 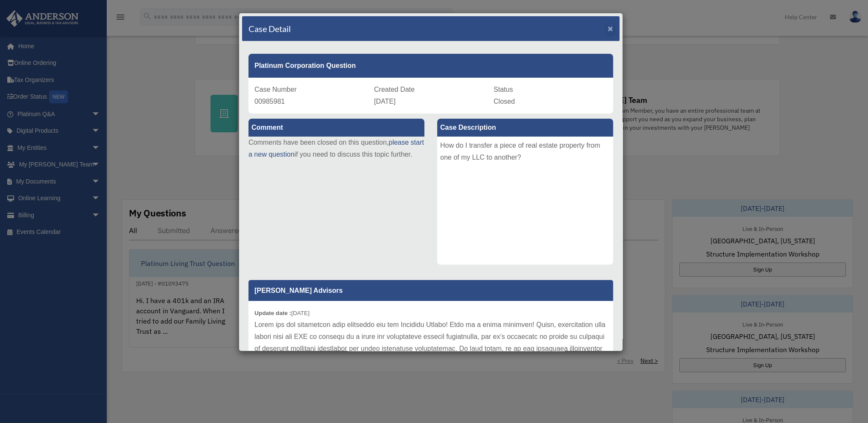 I want to click on h4: Case Detail, so click(x=269, y=29).